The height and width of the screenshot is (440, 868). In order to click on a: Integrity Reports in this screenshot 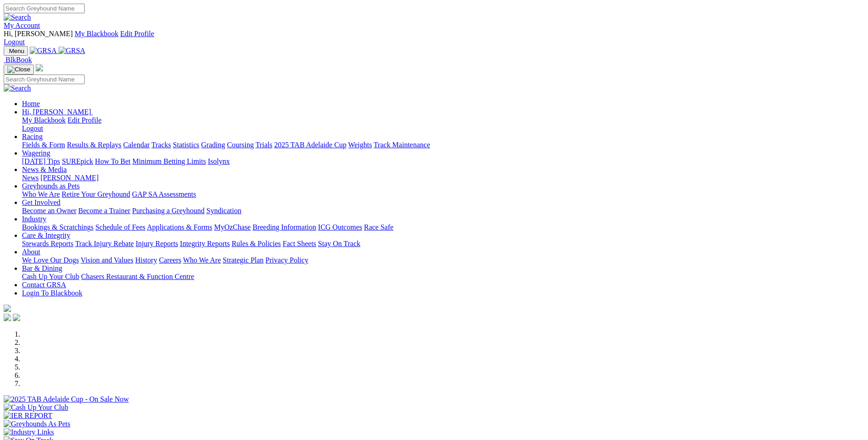, I will do `click(204, 243)`.